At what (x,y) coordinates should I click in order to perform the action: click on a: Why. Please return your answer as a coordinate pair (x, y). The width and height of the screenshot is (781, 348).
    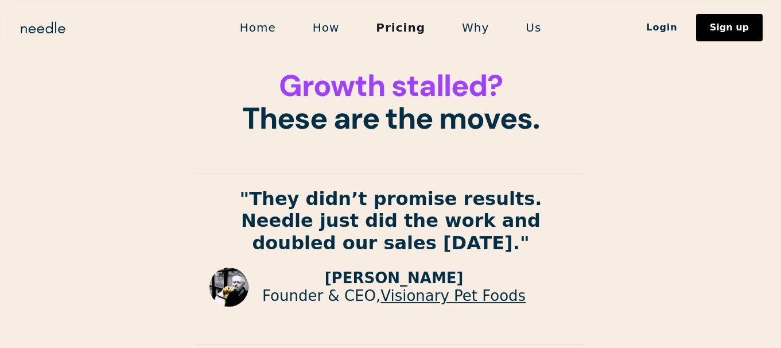
    Looking at the image, I should click on (475, 28).